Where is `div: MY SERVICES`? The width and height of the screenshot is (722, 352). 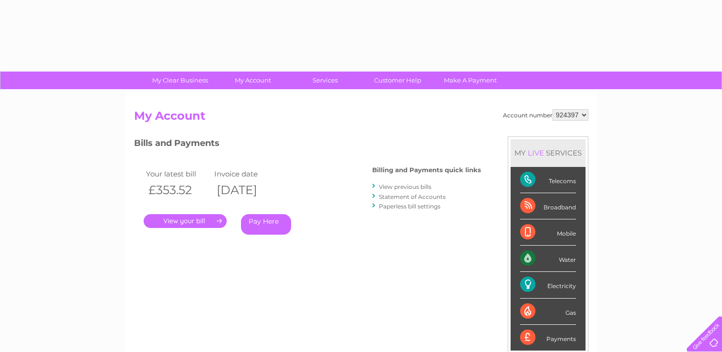
div: MY SERVICES is located at coordinates (548, 153).